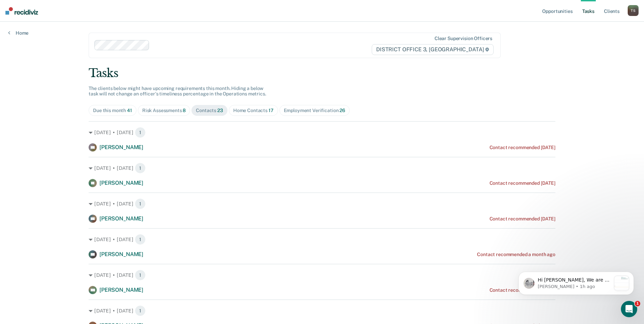  What do you see at coordinates (21, 25) in the screenshot?
I see `img: Profile image for Kim` at bounding box center [21, 25].